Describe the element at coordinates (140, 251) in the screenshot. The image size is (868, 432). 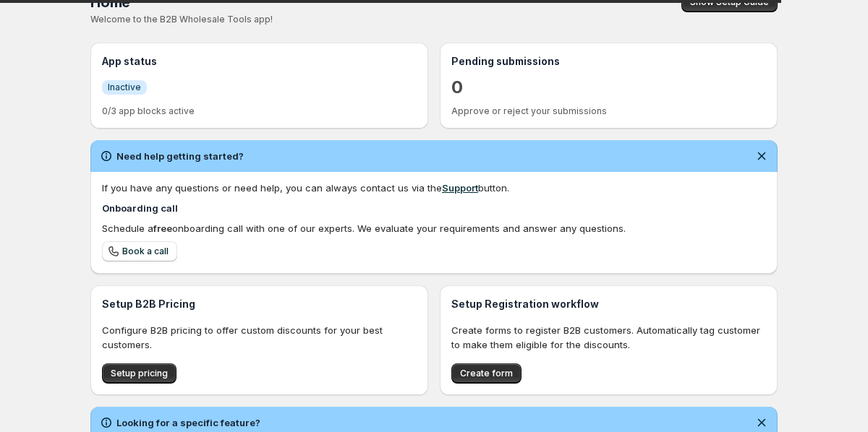
I see `a: Book a call` at that location.